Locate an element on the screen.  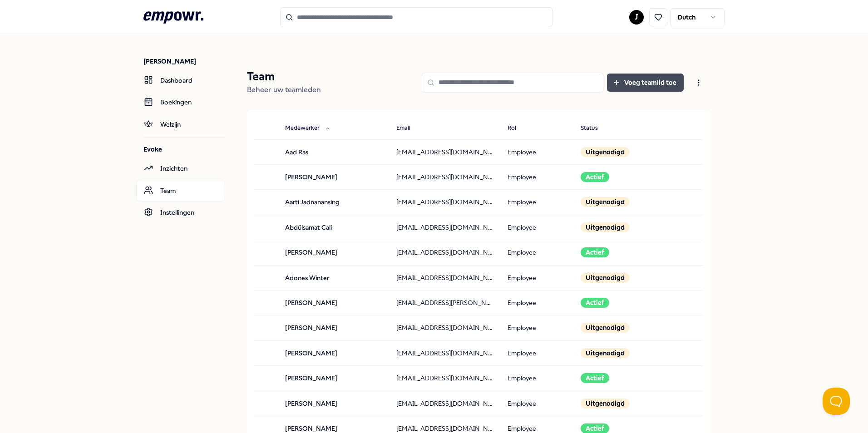
td: Aarti Jadnanansing is located at coordinates (333, 202).